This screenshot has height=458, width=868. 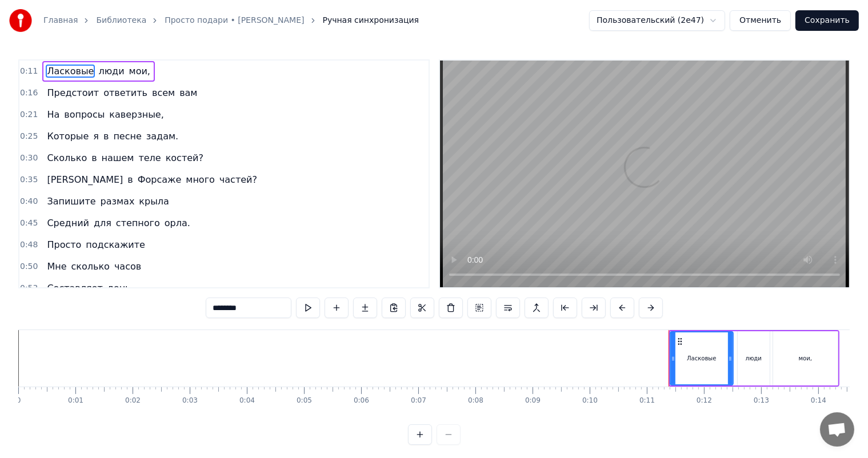 I want to click on div: 0:13, so click(x=761, y=401).